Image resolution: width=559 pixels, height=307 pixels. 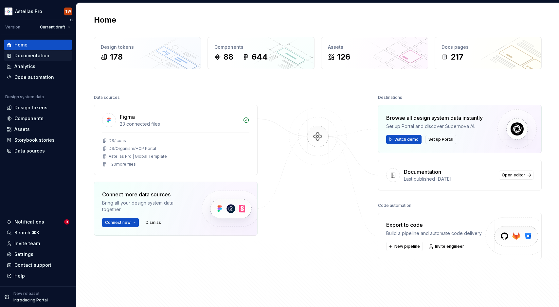 What do you see at coordinates (488, 53) in the screenshot?
I see `a: Docs pages217` at bounding box center [488, 53].